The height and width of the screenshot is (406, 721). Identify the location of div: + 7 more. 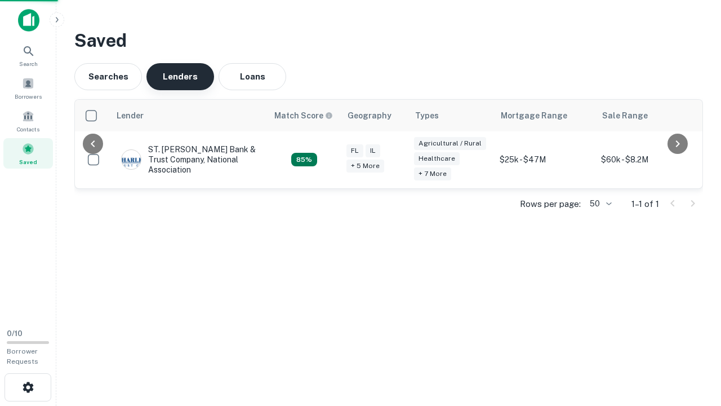
(433, 173).